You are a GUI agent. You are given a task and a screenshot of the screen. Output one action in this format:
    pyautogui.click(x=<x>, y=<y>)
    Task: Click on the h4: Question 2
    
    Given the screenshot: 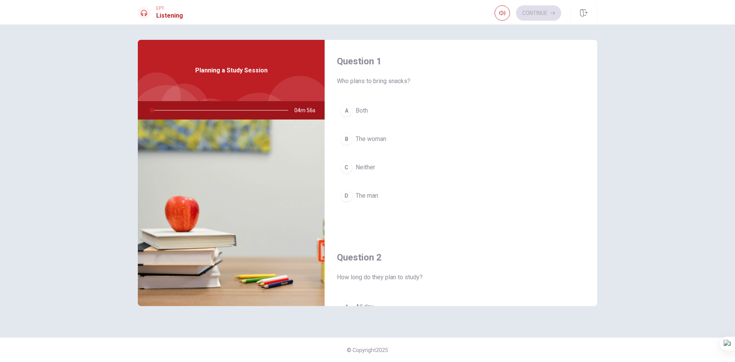 What is the action you would take?
    pyautogui.click(x=461, y=257)
    